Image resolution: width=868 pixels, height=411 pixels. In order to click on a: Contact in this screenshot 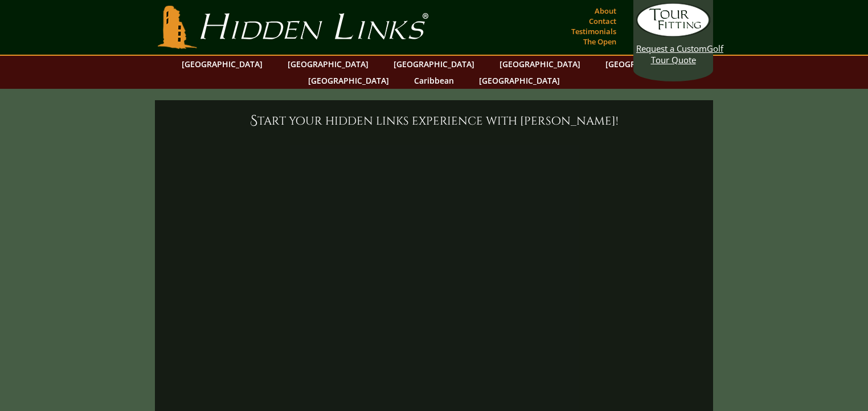, I will do `click(602, 21)`.